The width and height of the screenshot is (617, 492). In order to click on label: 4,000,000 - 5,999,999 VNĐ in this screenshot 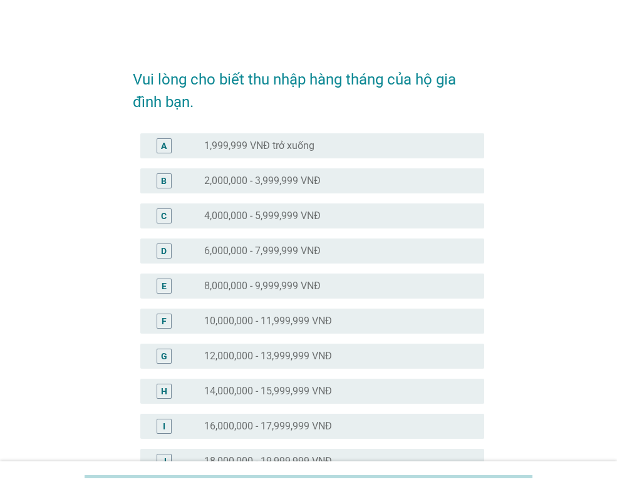, I will do `click(263, 216)`.